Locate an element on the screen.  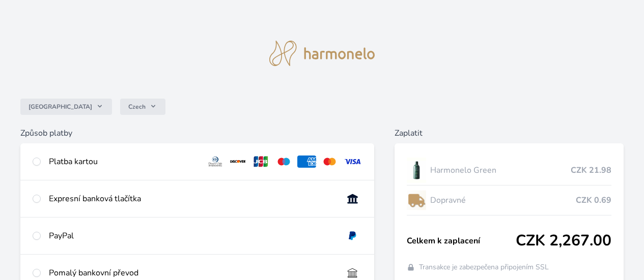
div: PayPal is located at coordinates (192, 236).